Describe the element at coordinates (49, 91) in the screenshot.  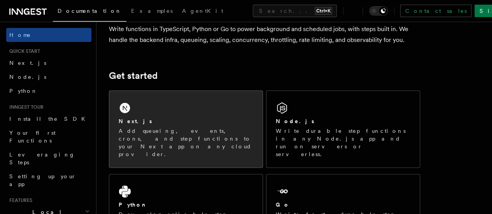
I see `a: Python` at that location.